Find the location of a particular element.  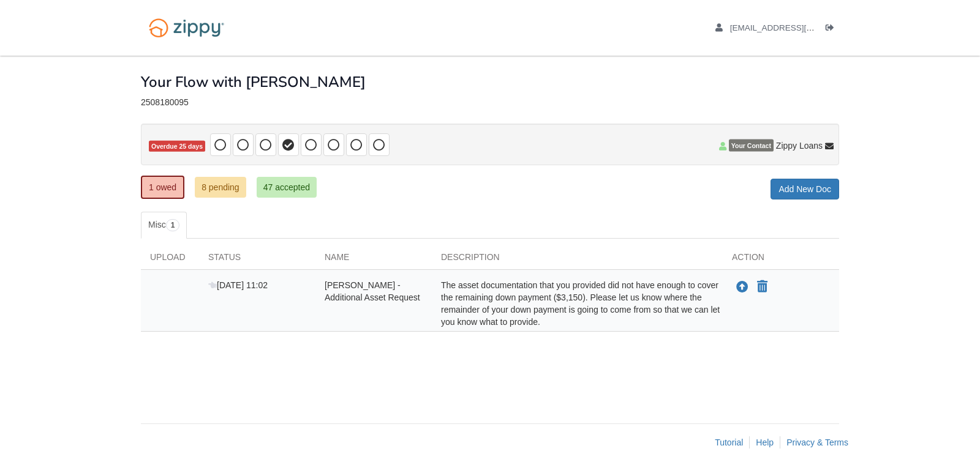

a: Tutorial is located at coordinates (729, 442).